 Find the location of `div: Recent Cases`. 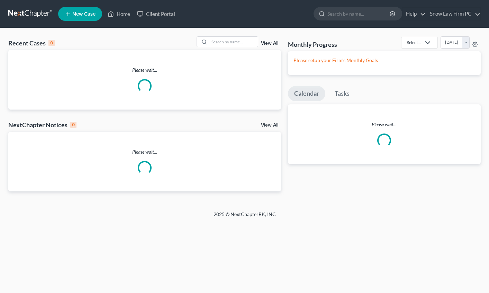

div: Recent Cases is located at coordinates (32, 43).